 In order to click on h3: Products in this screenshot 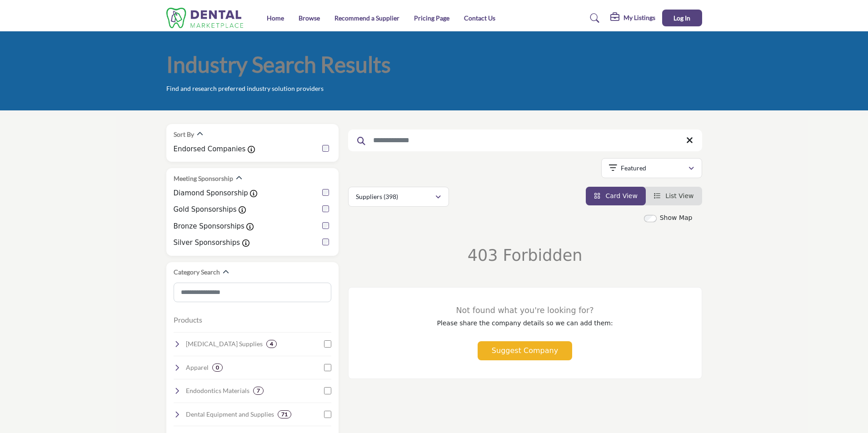, I will do `click(188, 320)`.